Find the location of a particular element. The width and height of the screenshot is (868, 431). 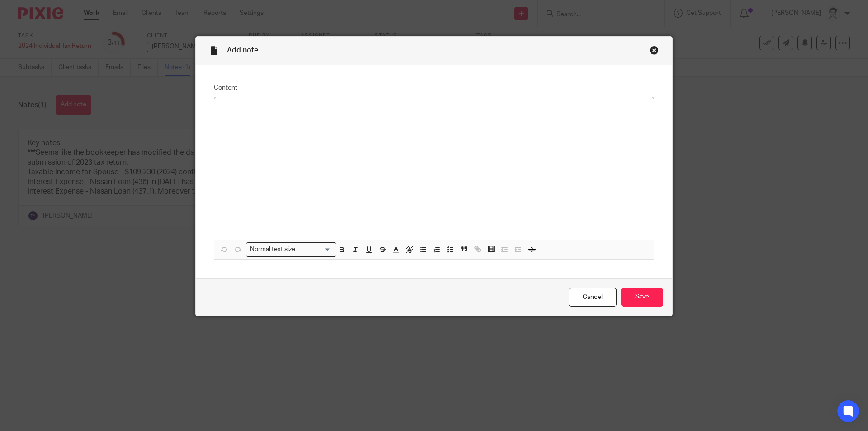

input: Search for option is located at coordinates (314, 249).